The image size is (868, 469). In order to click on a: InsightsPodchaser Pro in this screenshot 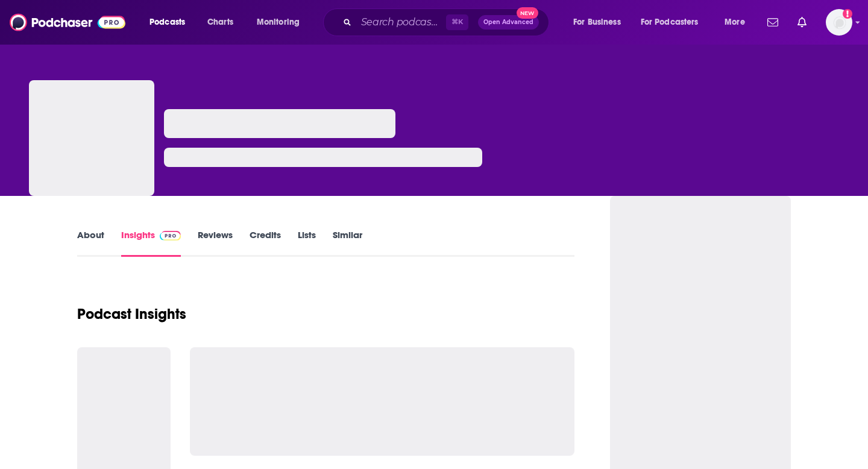, I will do `click(151, 243)`.